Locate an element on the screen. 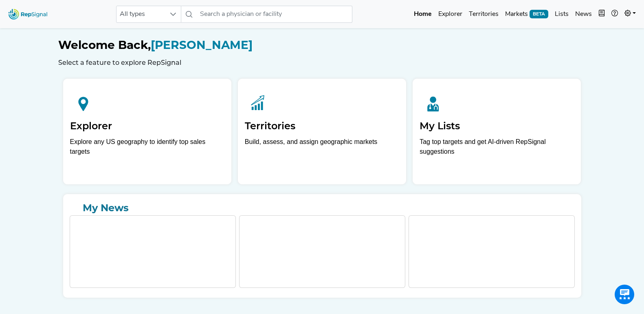  span: All types is located at coordinates (141, 14).